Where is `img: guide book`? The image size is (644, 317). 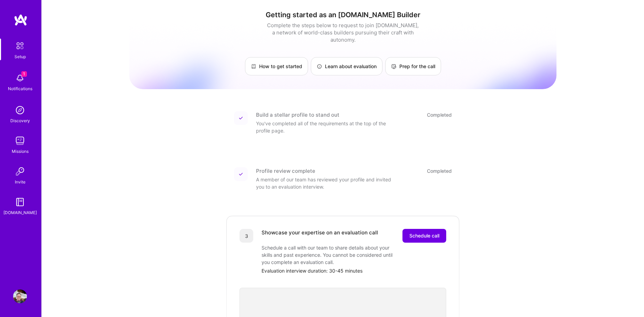
img: guide book is located at coordinates (20, 202).